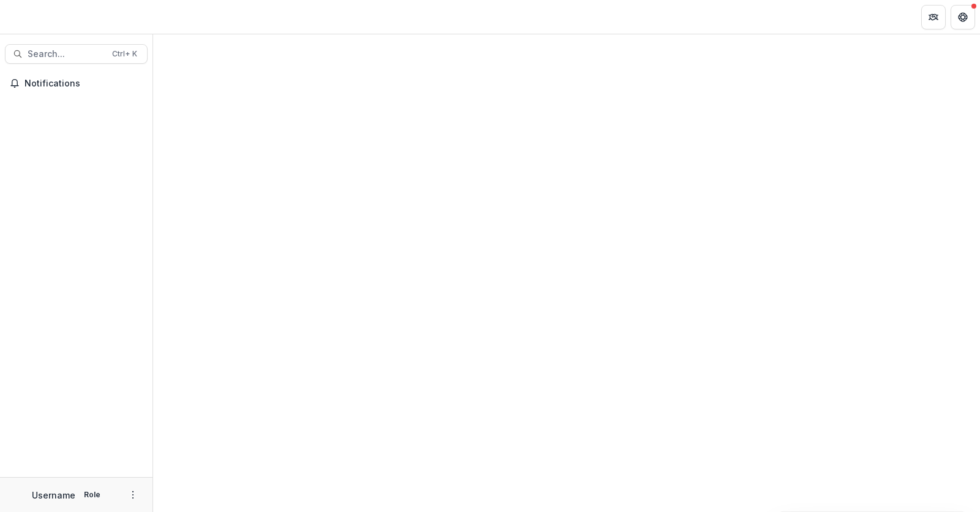 This screenshot has width=980, height=512. I want to click on button: More, so click(133, 494).